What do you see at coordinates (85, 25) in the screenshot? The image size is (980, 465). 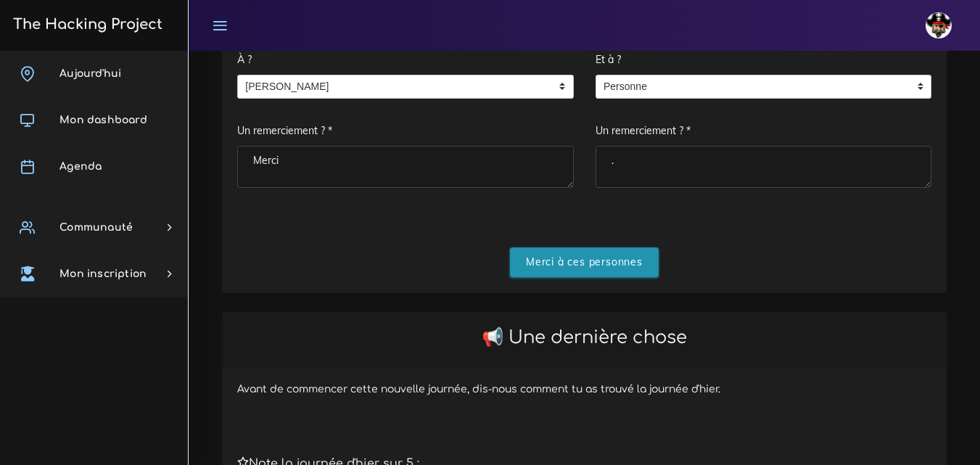 I see `h3: The Hacking Project` at bounding box center [85, 25].